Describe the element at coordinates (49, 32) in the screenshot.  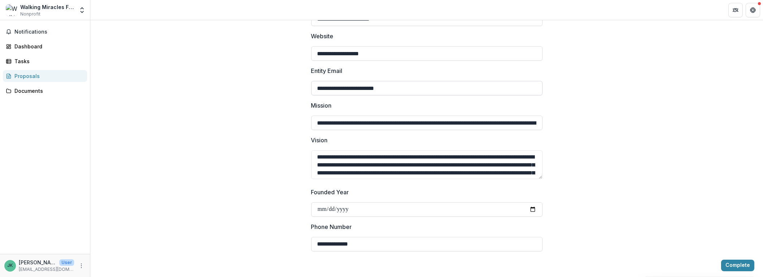
I see `span: Notifications` at that location.